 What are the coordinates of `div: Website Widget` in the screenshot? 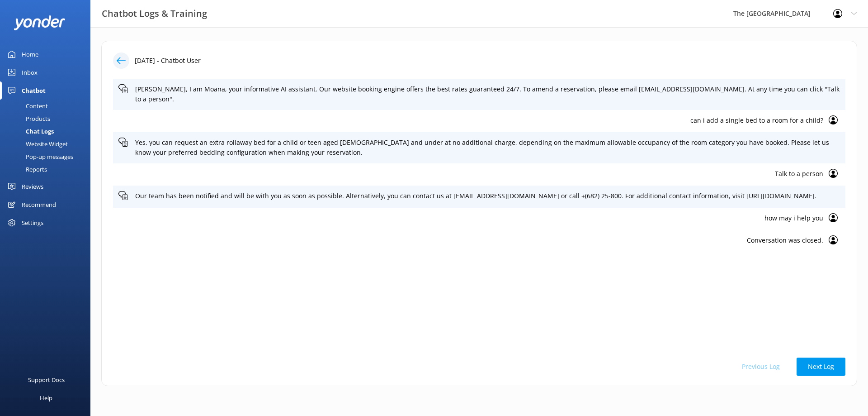 It's located at (37, 144).